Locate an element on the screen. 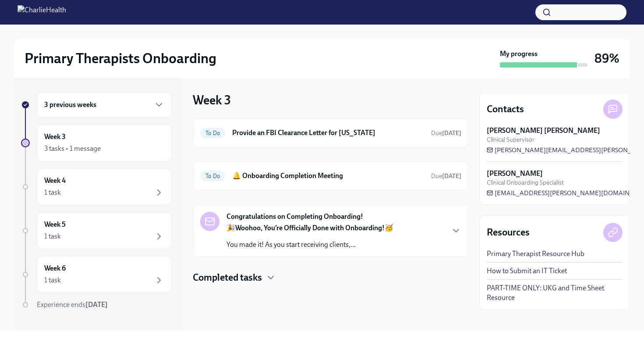 This screenshot has height=339, width=644. h6: Week 6 is located at coordinates (55, 269).